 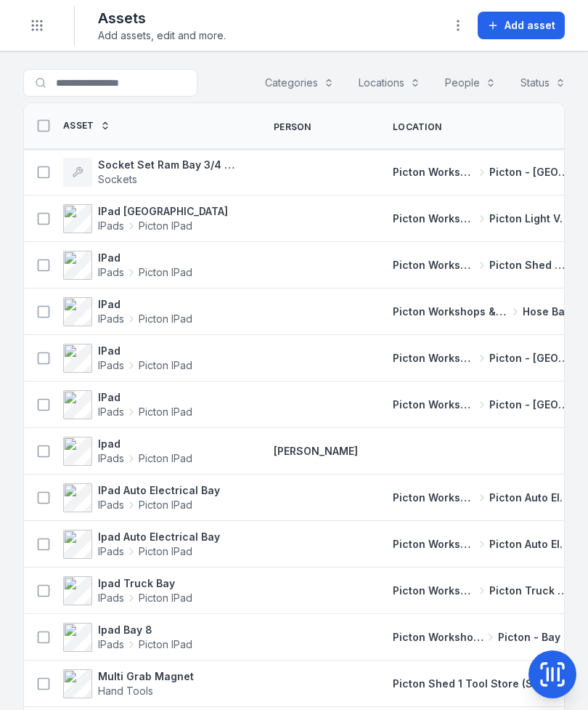 I want to click on button: Add asset, so click(x=522, y=25).